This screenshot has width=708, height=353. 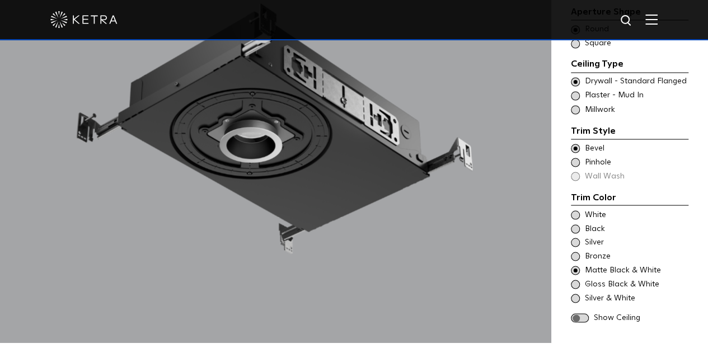 What do you see at coordinates (636, 44) in the screenshot?
I see `span: Square` at bounding box center [636, 44].